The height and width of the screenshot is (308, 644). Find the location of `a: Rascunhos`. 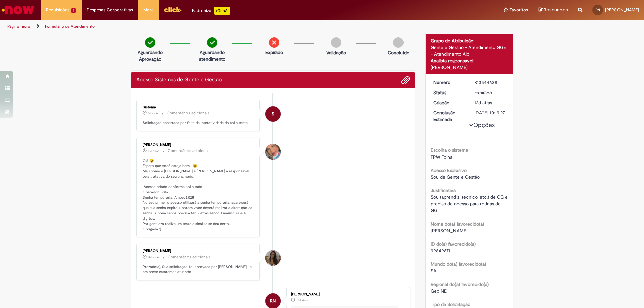

a: Rascunhos is located at coordinates (553, 10).